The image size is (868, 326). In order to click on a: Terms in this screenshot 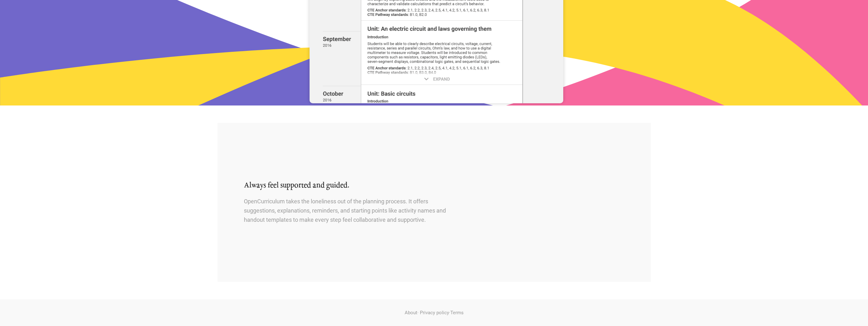, I will do `click(457, 312)`.